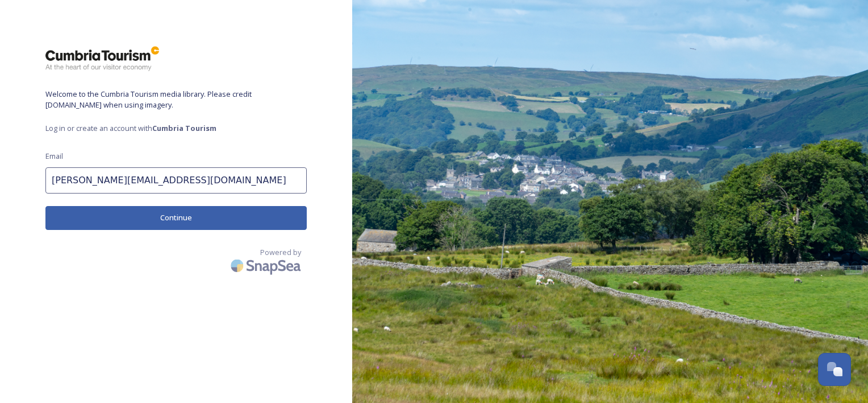 The image size is (868, 403). Describe the element at coordinates (176, 180) in the screenshot. I see `input: john.doe@snapsea.io` at that location.